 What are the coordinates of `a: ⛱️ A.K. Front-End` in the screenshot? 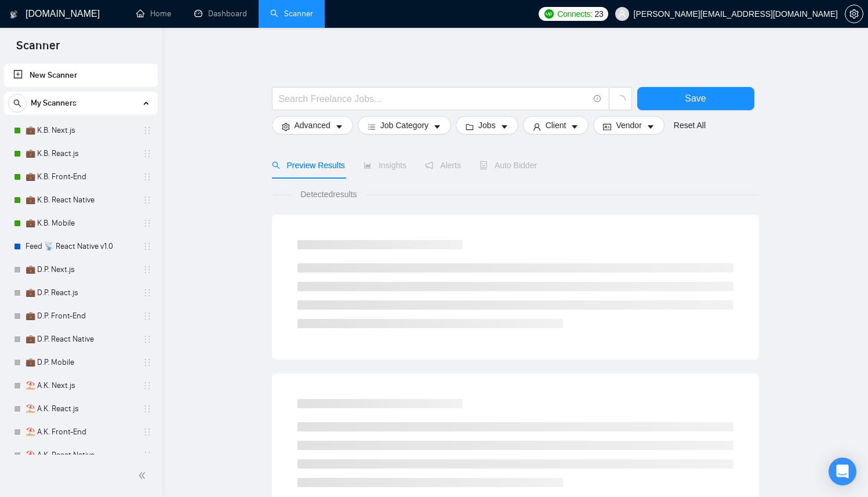 It's located at (81, 432).